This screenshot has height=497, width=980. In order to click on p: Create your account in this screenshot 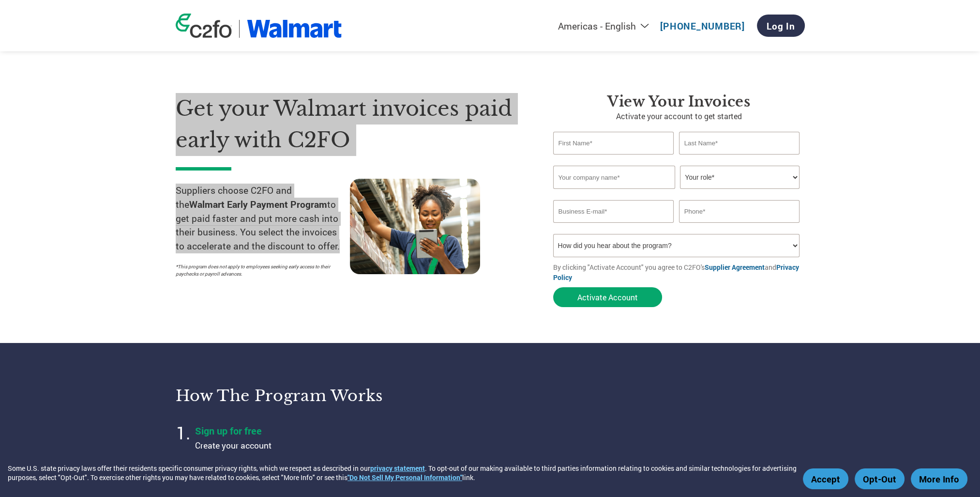, I will do `click(316, 445)`.